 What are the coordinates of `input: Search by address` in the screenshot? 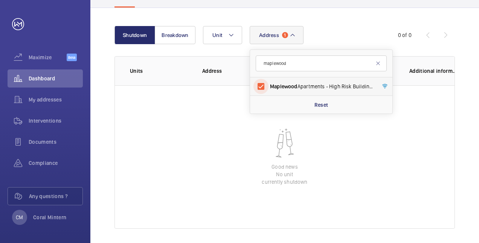 It's located at (321, 63).